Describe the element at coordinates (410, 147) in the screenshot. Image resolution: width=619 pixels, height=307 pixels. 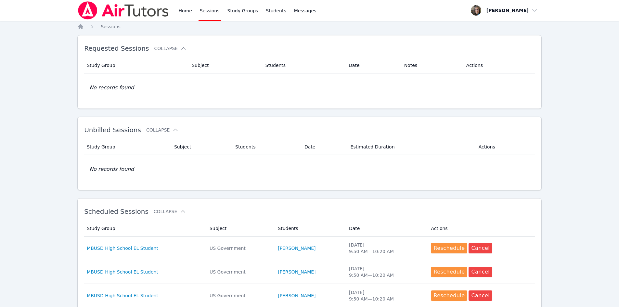
I see `th: Estimated Duration` at that location.